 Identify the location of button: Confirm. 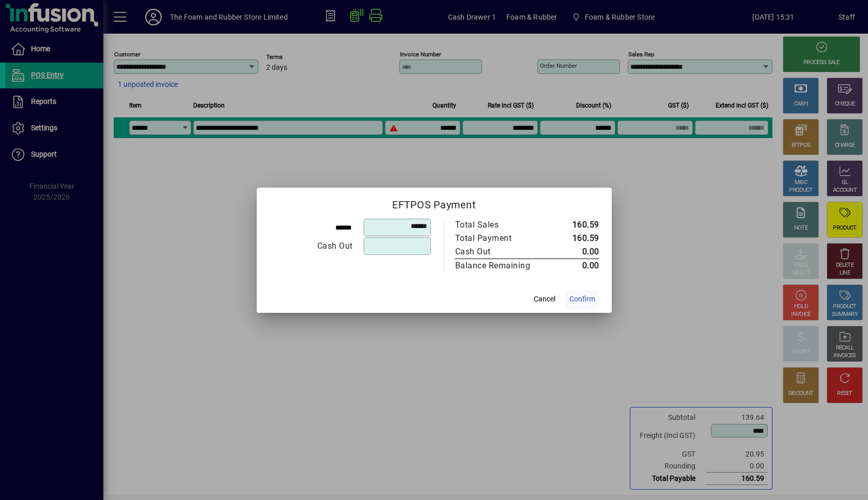
(582, 300).